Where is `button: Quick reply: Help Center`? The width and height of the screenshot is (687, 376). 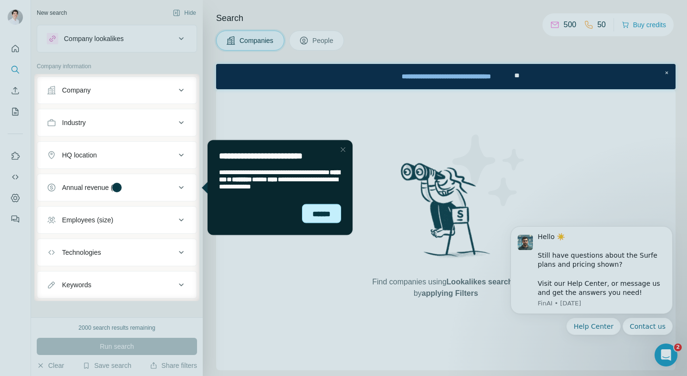
button: Quick reply: Help Center is located at coordinates (97, 112).